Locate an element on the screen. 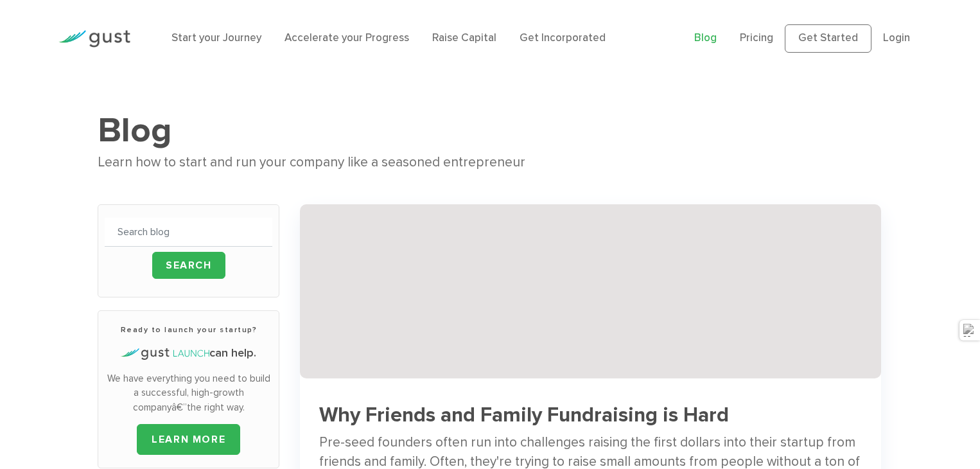  a: Pricing is located at coordinates (757, 38).